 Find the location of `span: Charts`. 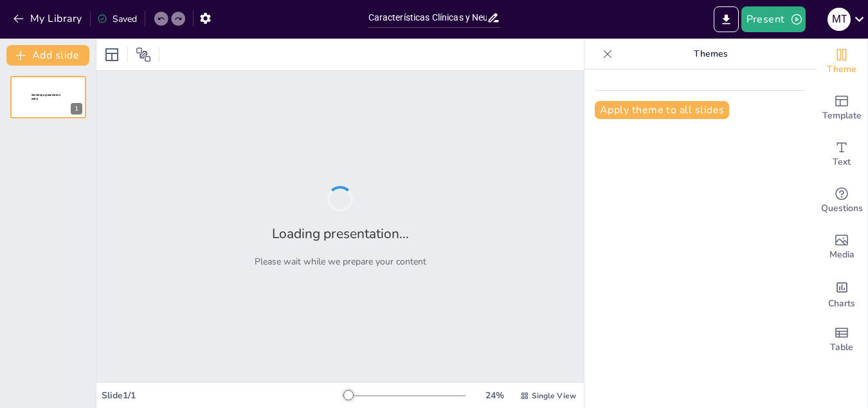

span: Charts is located at coordinates (841, 303).